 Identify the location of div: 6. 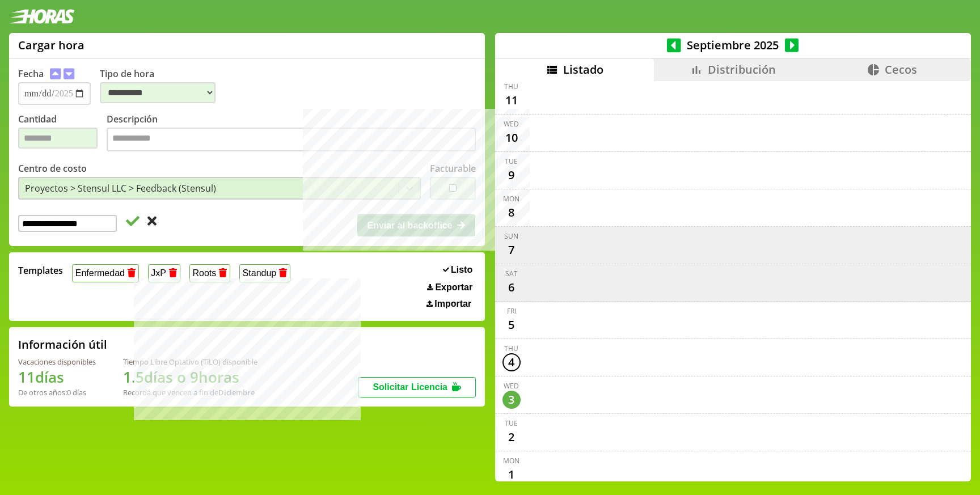
(512, 287).